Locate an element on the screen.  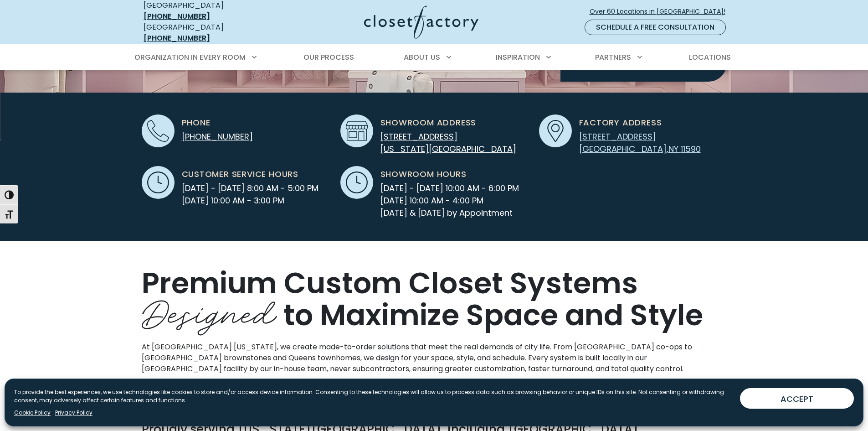
button: ACCEPT is located at coordinates (797, 398).